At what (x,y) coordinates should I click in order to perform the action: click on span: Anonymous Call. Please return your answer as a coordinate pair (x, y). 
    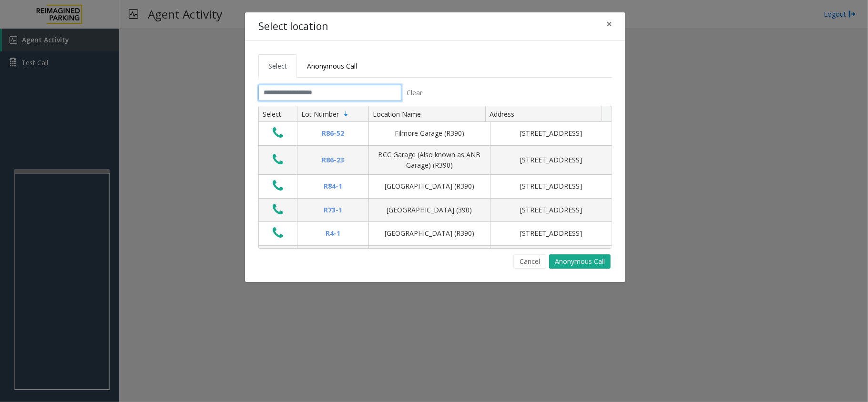
    Looking at the image, I should click on (332, 66).